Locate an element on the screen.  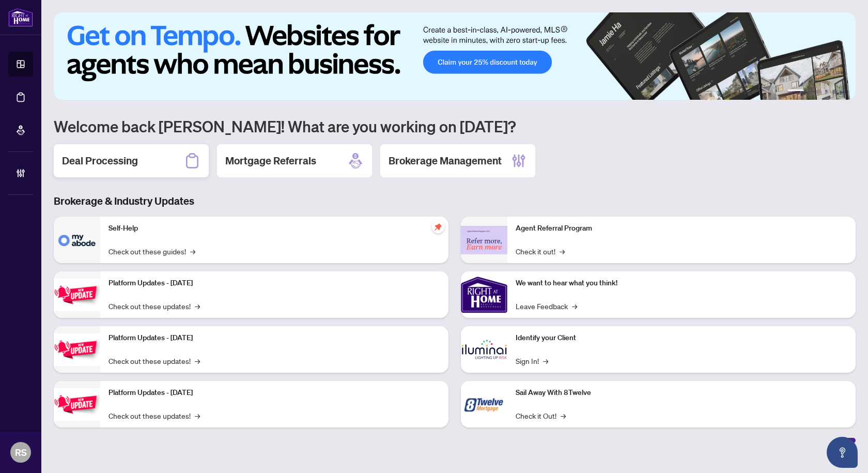
img: Slide 0 is located at coordinates (455, 56).